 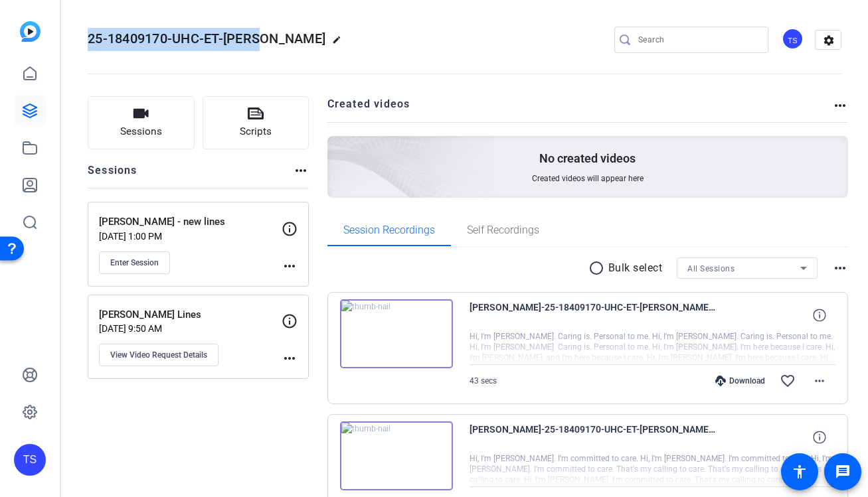 What do you see at coordinates (711, 269) in the screenshot?
I see `span: All Sessions` at bounding box center [711, 269].